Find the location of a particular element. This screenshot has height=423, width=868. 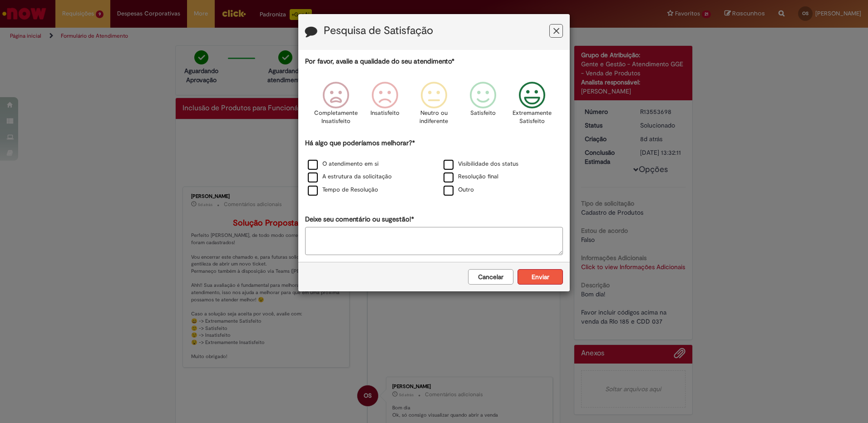

label: Pesquisa de Satisfação is located at coordinates (378, 31).